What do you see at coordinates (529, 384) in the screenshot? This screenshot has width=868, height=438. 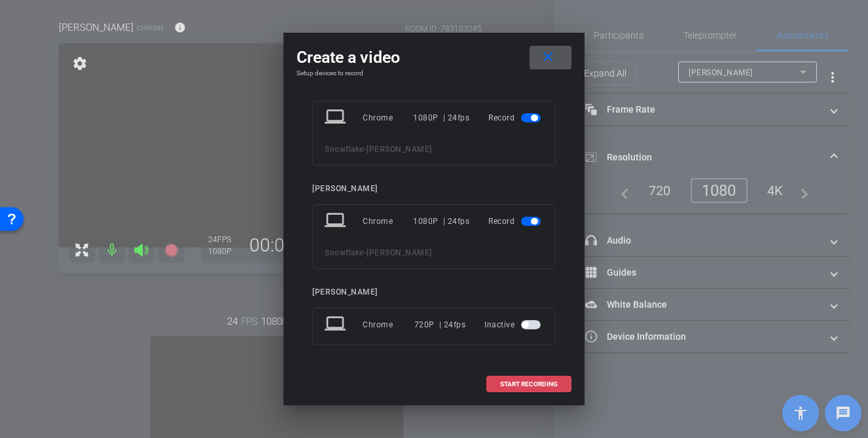 I see `span: START RECORDING` at bounding box center [529, 384].